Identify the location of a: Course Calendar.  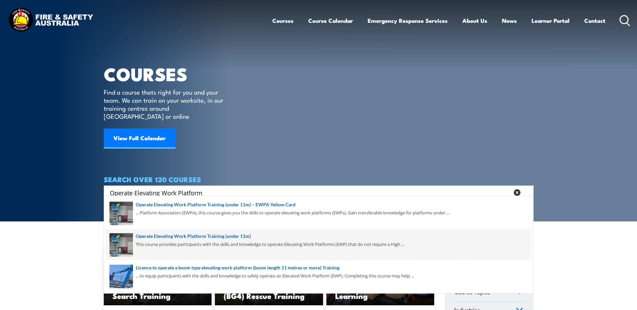
(330, 20).